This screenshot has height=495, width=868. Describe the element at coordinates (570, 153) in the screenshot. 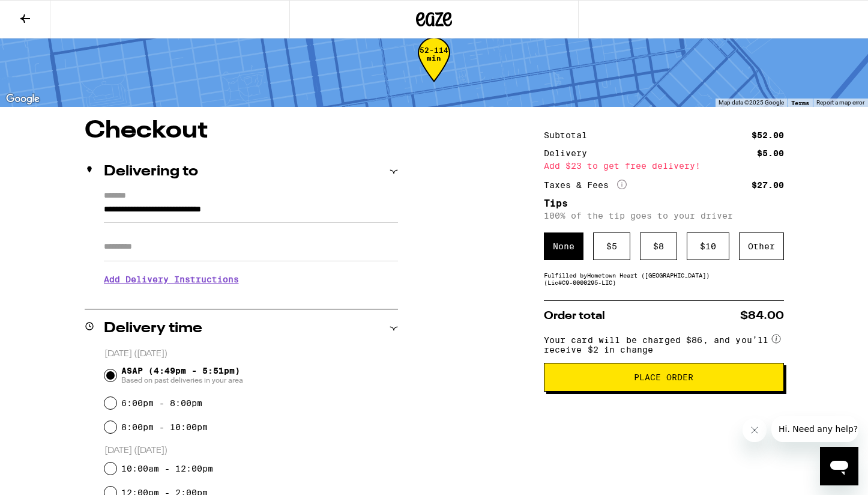

I see `div: Delivery` at that location.